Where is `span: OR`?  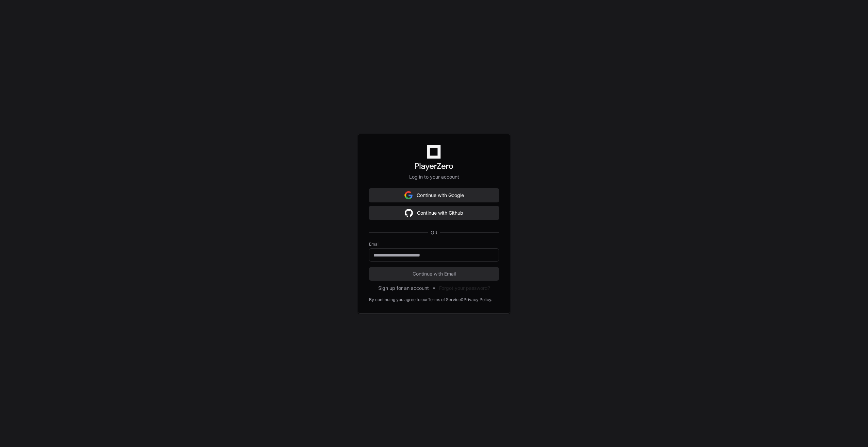
span: OR is located at coordinates (434, 233).